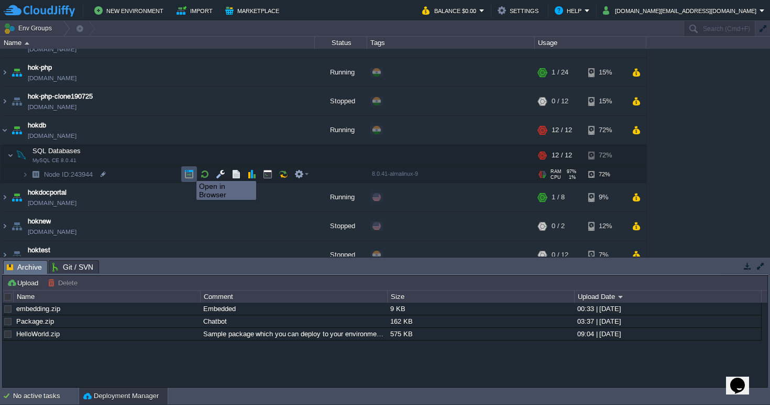 The height and width of the screenshot is (405, 770). Describe the element at coordinates (605, 226) in the screenshot. I see `div: 12%` at that location.